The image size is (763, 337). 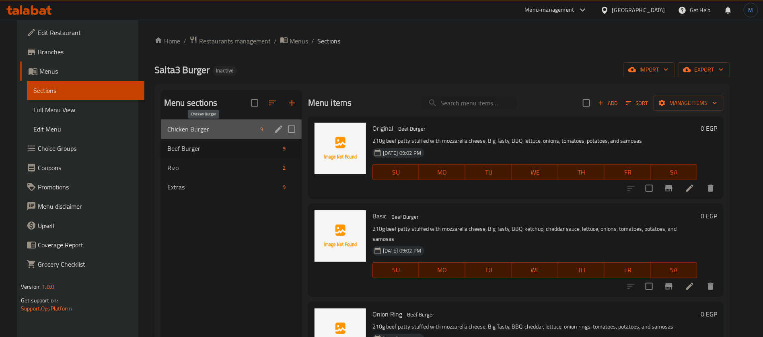 What do you see at coordinates (223, 187) in the screenshot?
I see `span: Extras` at bounding box center [223, 187].